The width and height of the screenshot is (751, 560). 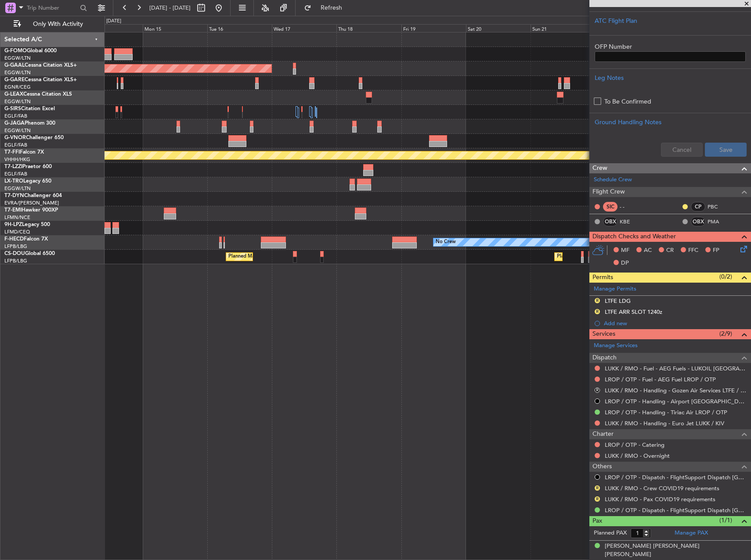 I want to click on div: CP, so click(x=698, y=207).